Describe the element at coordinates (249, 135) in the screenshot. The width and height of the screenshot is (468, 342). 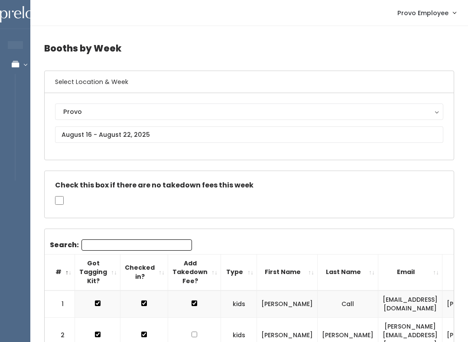
I see `input: August 16 - August 22, 2025` at that location.